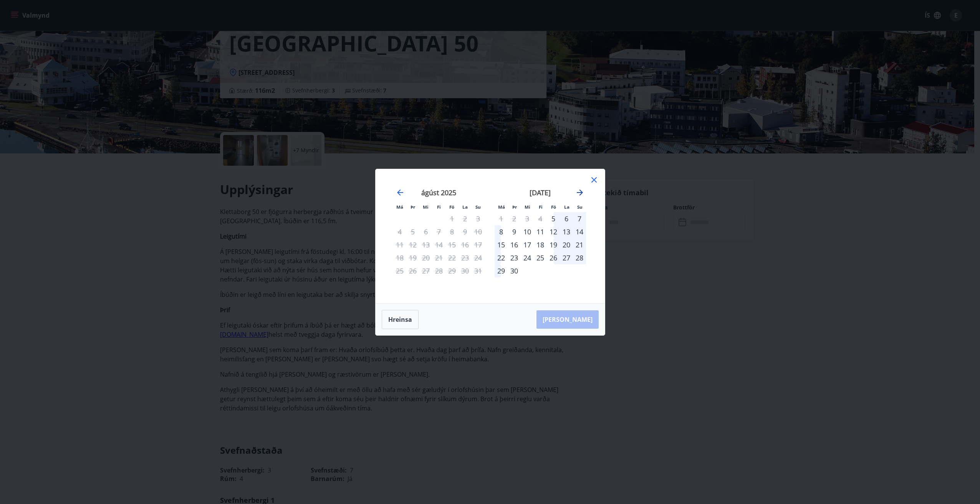 This screenshot has height=504, width=980. I want to click on div: 17, so click(527, 245).